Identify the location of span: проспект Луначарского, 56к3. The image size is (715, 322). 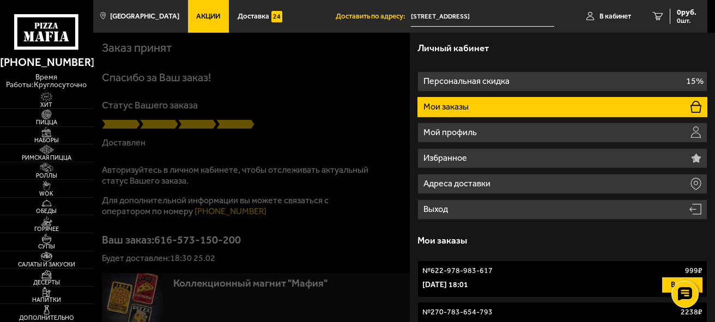
(482, 16).